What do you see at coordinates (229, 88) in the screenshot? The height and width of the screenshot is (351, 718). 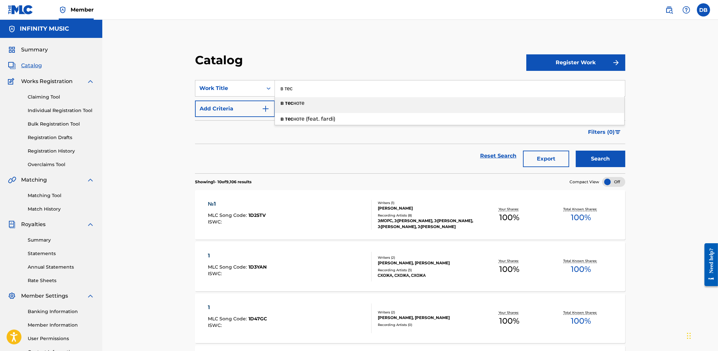 I see `div: Work Title` at bounding box center [229, 88].